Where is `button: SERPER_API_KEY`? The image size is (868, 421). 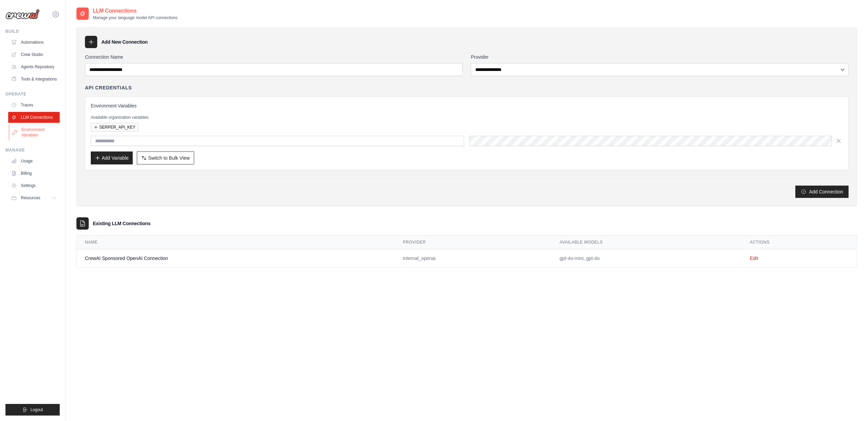
button: SERPER_API_KEY is located at coordinates (115, 127).